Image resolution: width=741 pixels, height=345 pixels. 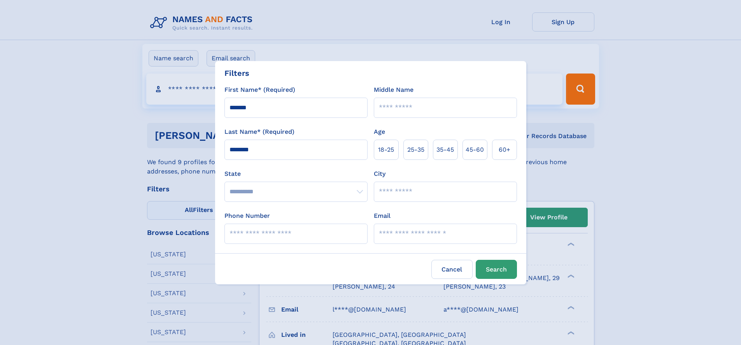 What do you see at coordinates (475, 150) in the screenshot?
I see `span: 45‑60` at bounding box center [475, 150].